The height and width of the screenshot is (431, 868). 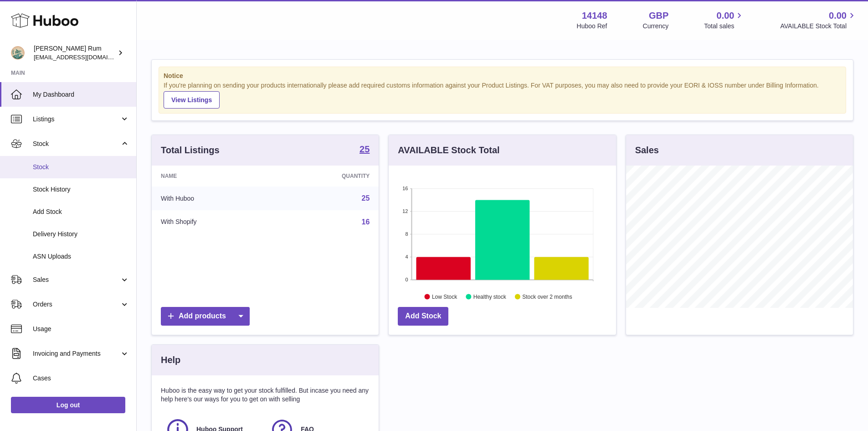 What do you see at coordinates (658, 15) in the screenshot?
I see `strong: GBP` at bounding box center [658, 15].